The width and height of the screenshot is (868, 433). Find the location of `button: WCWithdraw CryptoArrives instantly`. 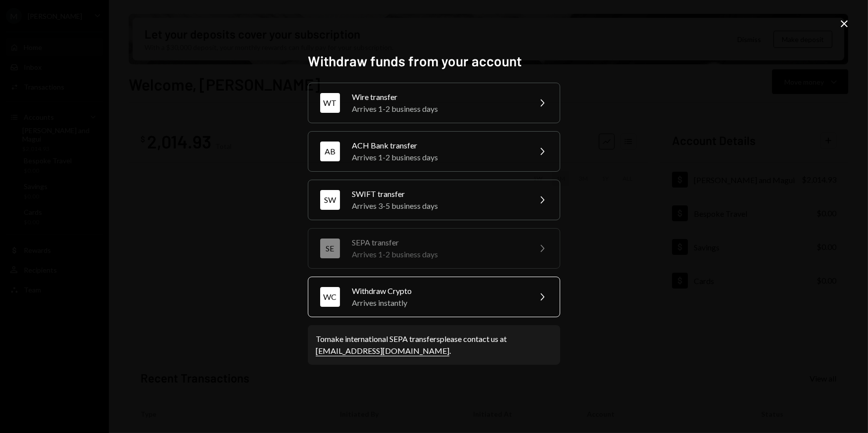

button: WCWithdraw CryptoArrives instantly is located at coordinates (434, 297).